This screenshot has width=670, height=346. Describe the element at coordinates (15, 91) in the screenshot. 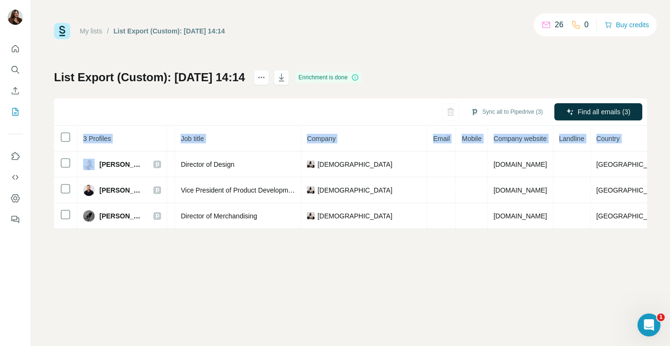

I see `button: Enrich CSV` at that location.